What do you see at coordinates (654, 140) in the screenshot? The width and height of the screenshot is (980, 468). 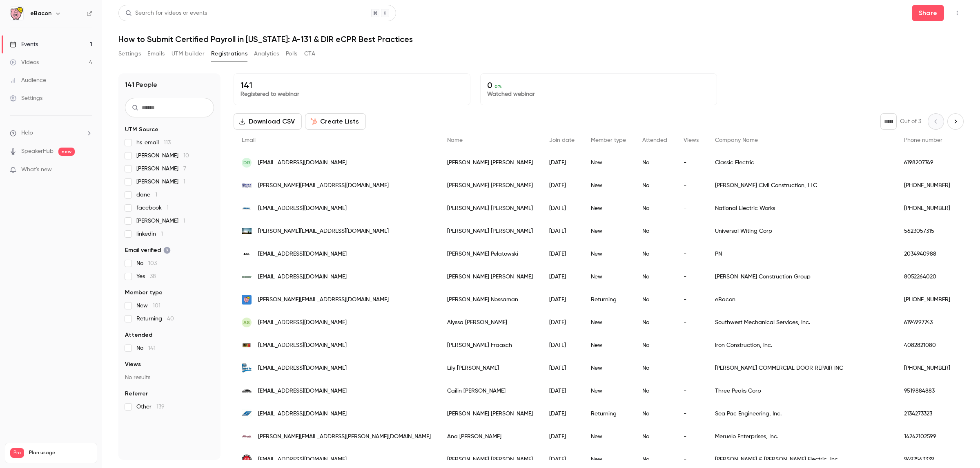 I see `span: Attended` at bounding box center [654, 140].